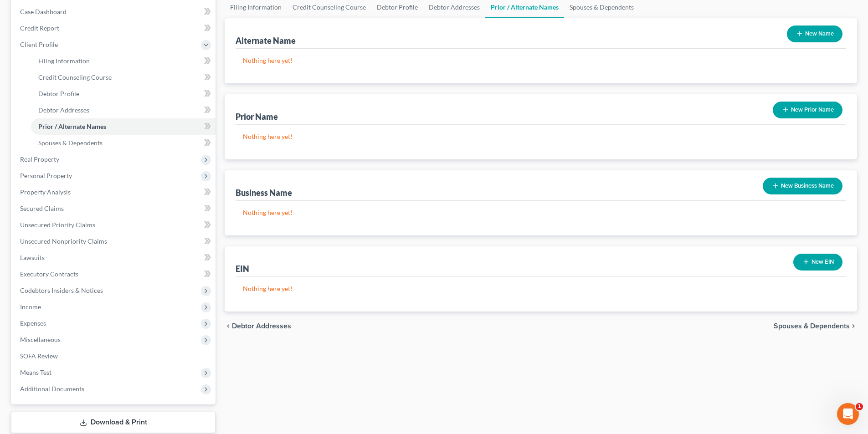  I want to click on span: Codebtors Insiders & Notices, so click(61, 291).